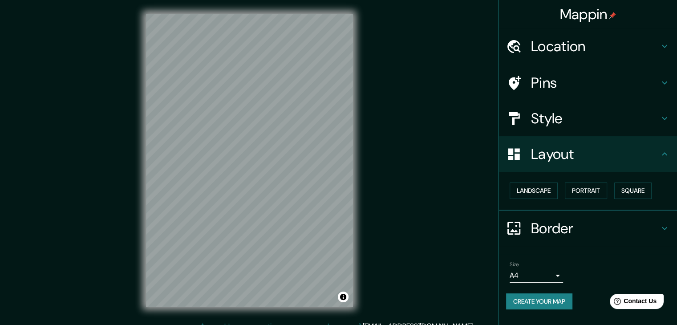  Describe the element at coordinates (588, 46) in the screenshot. I see `div: Location` at that location.